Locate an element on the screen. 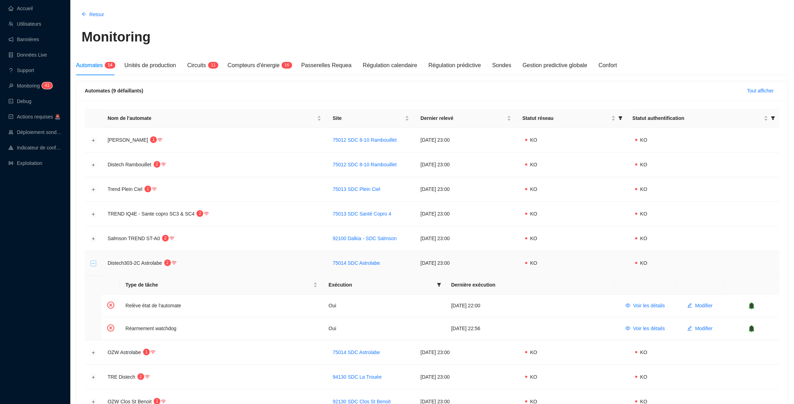  span: Distech303-2C Astrolabe is located at coordinates (135, 263).